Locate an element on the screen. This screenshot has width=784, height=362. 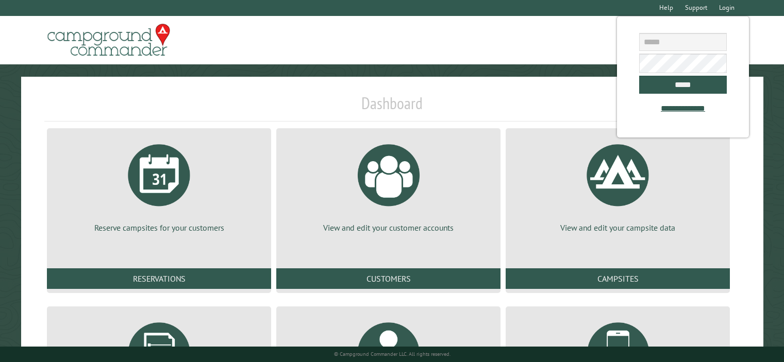
a: Campsites is located at coordinates (618, 279).